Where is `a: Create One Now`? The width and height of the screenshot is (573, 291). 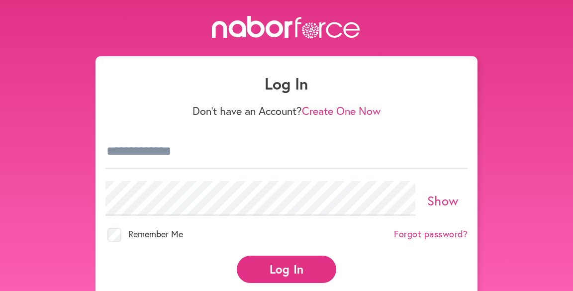
a: Create One Now is located at coordinates (341, 111).